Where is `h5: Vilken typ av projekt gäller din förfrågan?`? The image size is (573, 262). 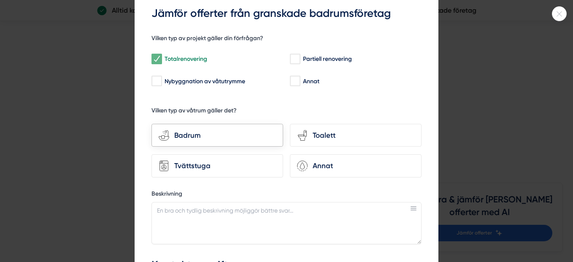
h5: Vilken typ av projekt gäller din förfrågan? is located at coordinates (207, 39).